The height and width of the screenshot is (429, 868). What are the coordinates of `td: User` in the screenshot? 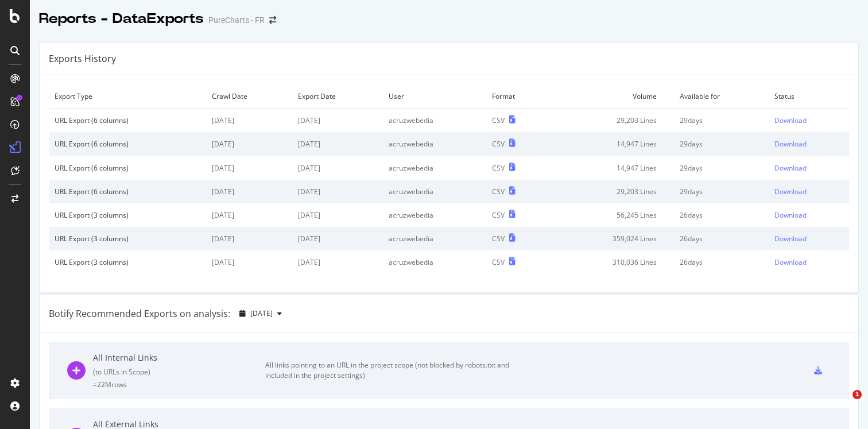 It's located at (434, 96).